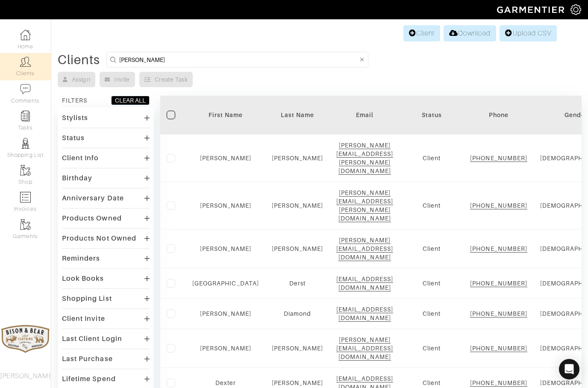 This screenshot has height=388, width=588. I want to click on div: Client Invite, so click(83, 319).